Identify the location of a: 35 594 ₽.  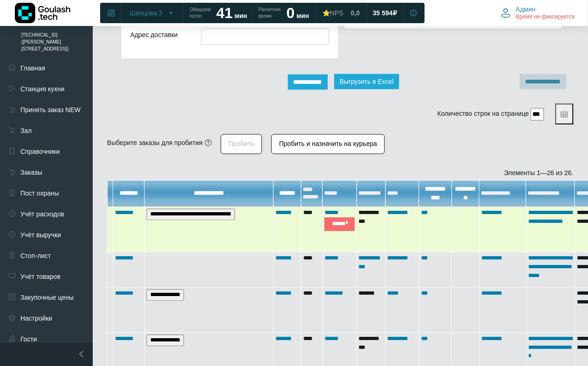
(385, 13).